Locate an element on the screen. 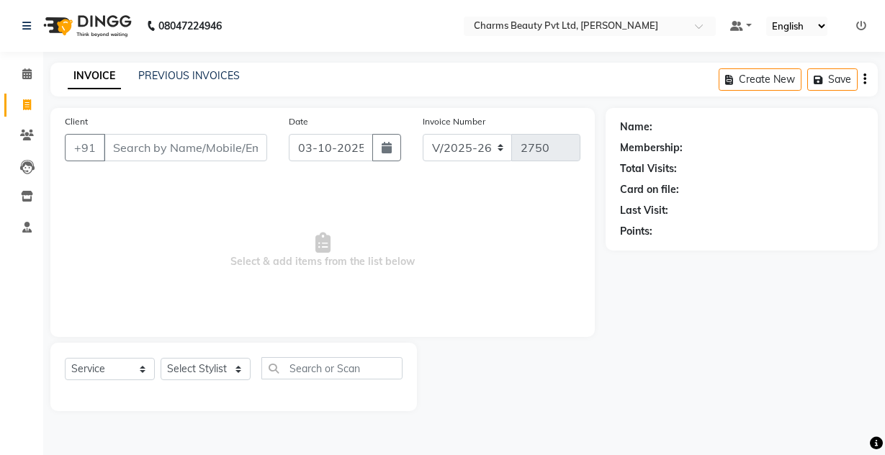  label: Invoice Number is located at coordinates (454, 122).